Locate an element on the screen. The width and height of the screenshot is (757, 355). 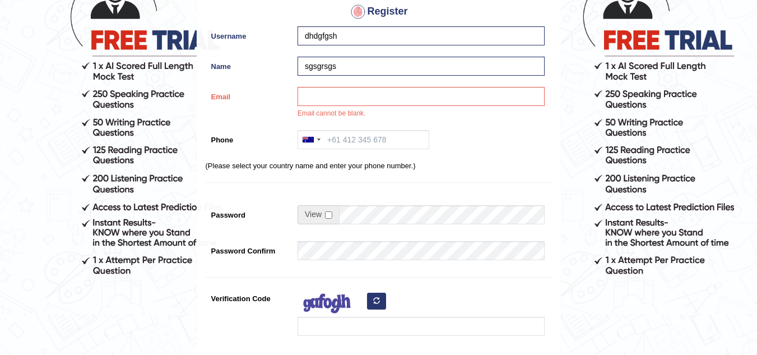
label: Verification Code is located at coordinates (249, 296).